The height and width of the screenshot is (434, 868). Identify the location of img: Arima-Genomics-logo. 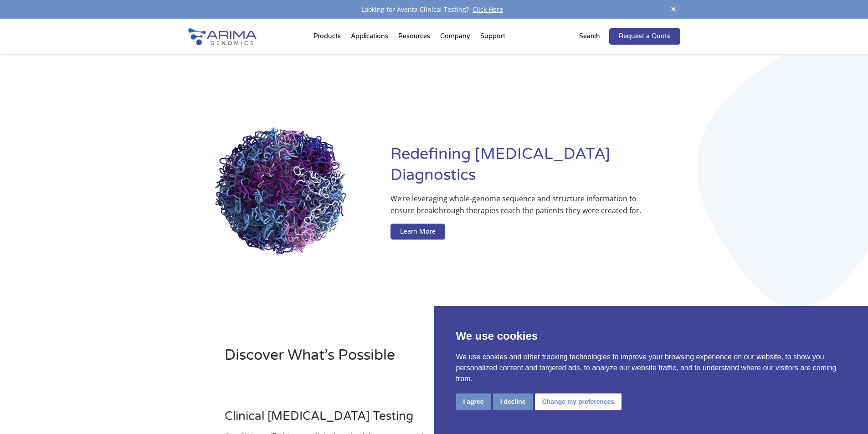
(222, 37).